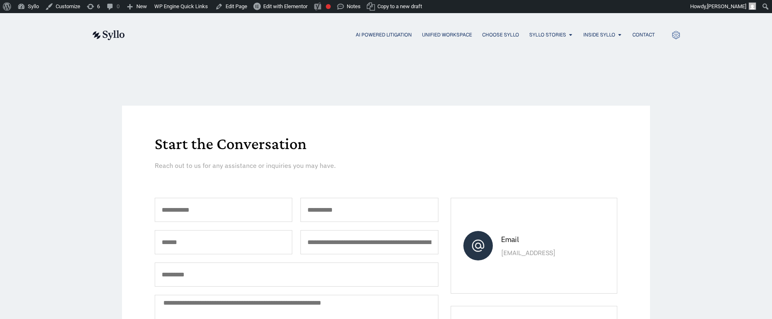  I want to click on a: Inside Syllo, so click(599, 35).